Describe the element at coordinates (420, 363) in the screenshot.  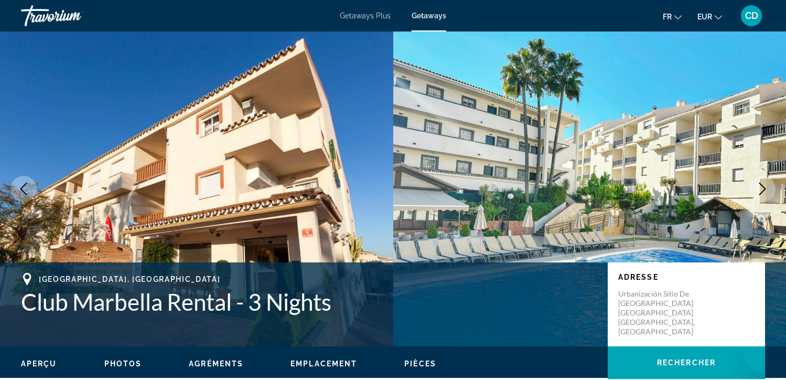
I see `span: Pièces` at that location.